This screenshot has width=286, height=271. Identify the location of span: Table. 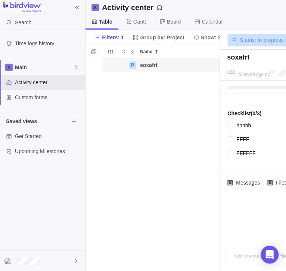
(106, 22).